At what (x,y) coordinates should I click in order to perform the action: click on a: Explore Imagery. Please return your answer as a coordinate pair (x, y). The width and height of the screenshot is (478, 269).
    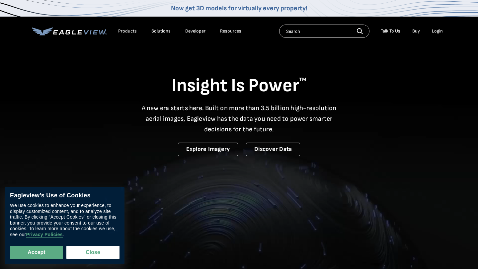
    Looking at the image, I should click on (208, 150).